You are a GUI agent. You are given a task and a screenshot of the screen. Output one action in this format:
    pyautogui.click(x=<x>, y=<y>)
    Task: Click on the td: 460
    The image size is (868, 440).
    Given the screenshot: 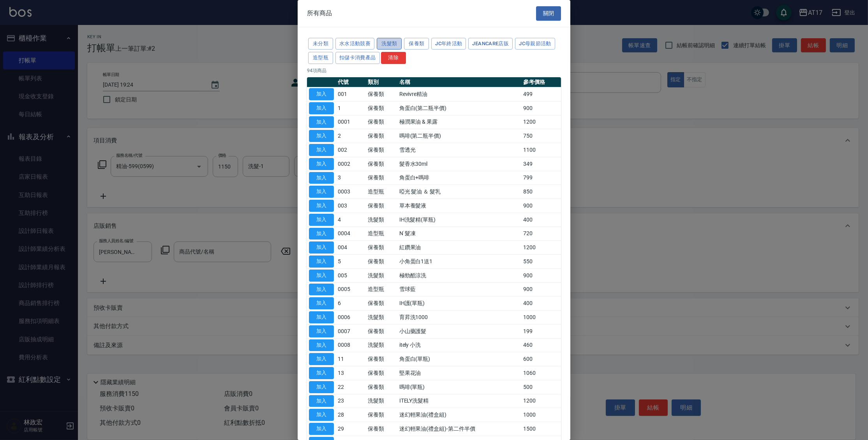 What is the action you would take?
    pyautogui.click(x=542, y=345)
    